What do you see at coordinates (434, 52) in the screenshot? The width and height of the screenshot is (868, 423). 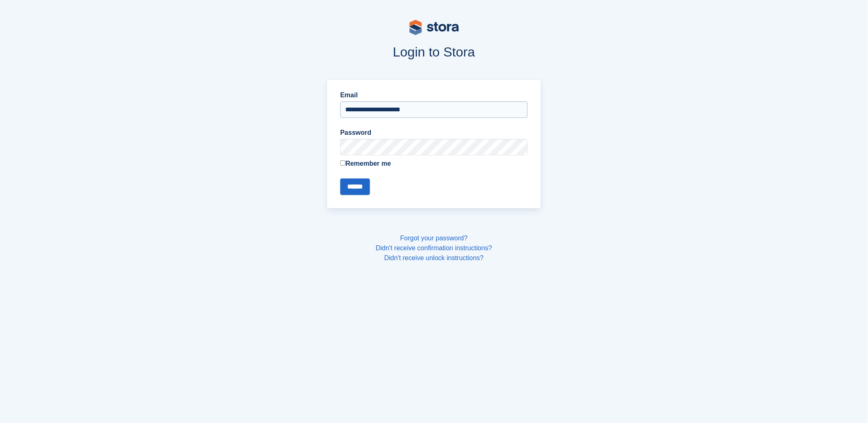 I see `h1: Login to Stora` at bounding box center [434, 52].